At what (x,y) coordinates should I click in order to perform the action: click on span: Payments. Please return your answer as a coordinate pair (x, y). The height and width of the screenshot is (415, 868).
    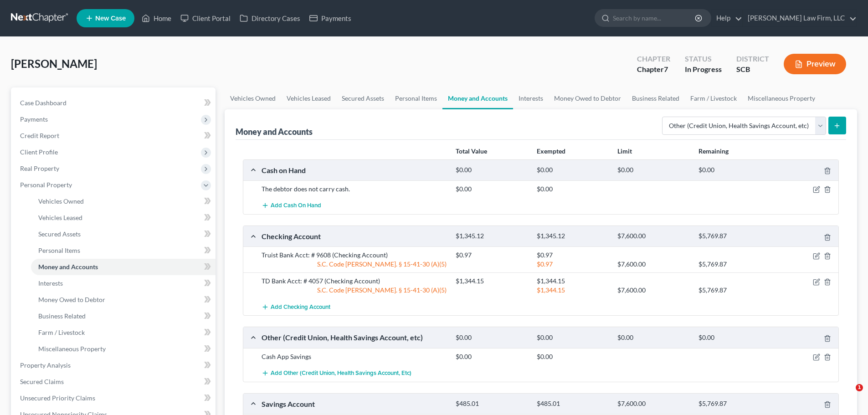
    Looking at the image, I should click on (34, 119).